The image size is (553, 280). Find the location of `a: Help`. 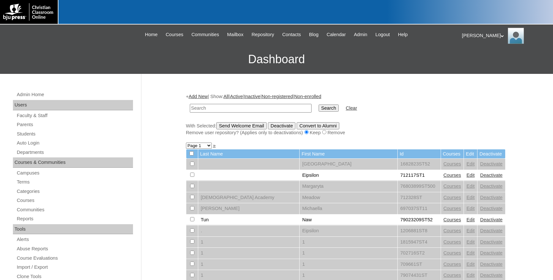

a: Help is located at coordinates (403, 35).